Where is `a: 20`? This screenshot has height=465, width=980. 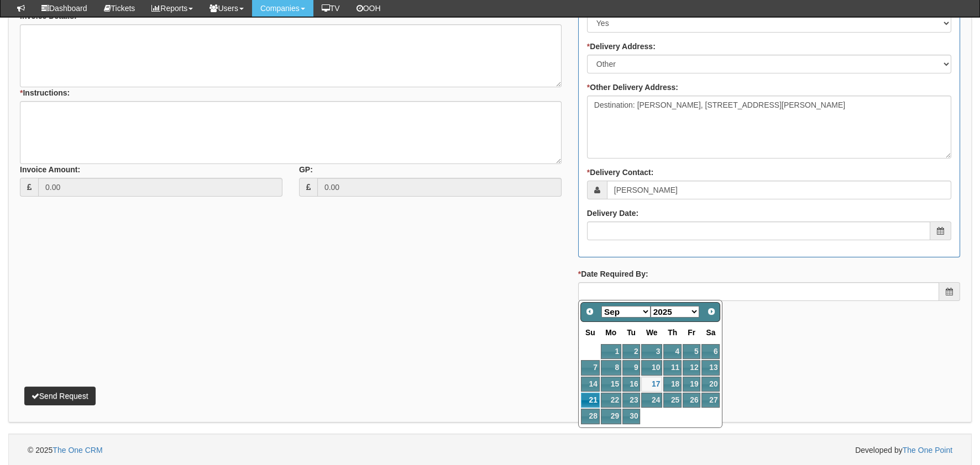 a: 20 is located at coordinates (711, 384).